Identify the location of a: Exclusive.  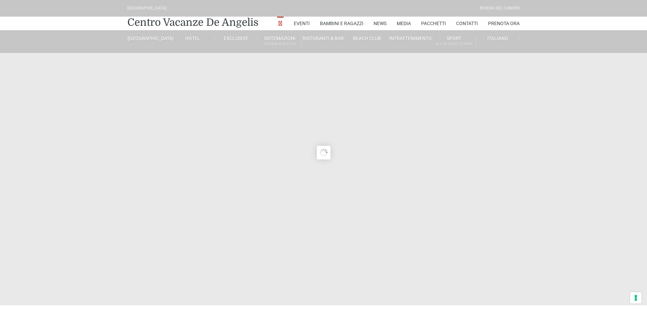
(236, 38).